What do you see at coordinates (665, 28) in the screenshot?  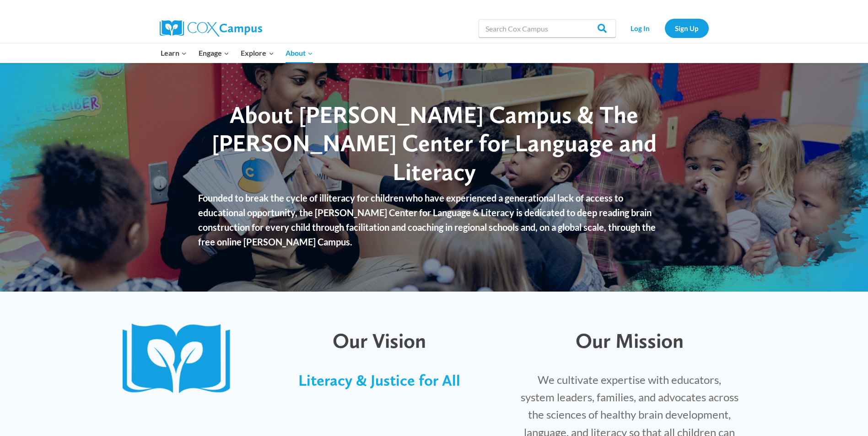 I see `nav: Secondary Navigation` at bounding box center [665, 28].